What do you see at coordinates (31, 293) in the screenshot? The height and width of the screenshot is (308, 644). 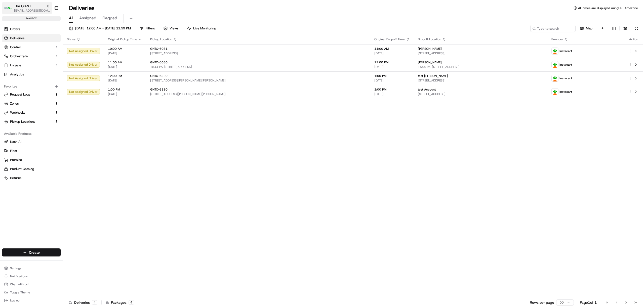 I see `button: Toggle Theme` at bounding box center [31, 293].